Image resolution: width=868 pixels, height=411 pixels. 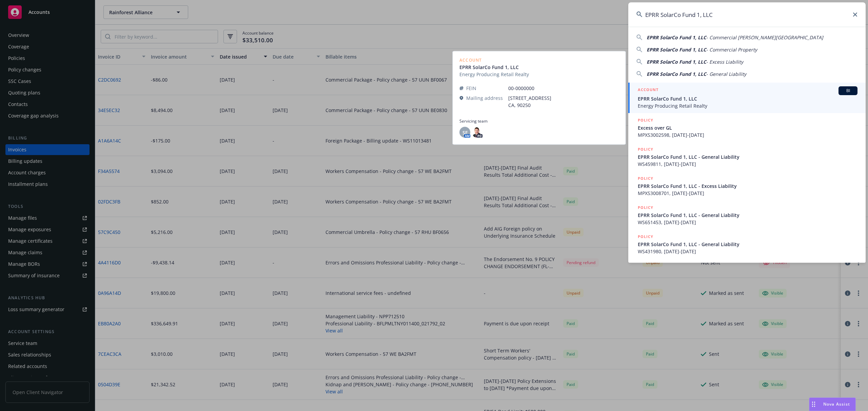 What do you see at coordinates (747, 15) in the screenshot?
I see `input: Search...` at bounding box center [747, 15].